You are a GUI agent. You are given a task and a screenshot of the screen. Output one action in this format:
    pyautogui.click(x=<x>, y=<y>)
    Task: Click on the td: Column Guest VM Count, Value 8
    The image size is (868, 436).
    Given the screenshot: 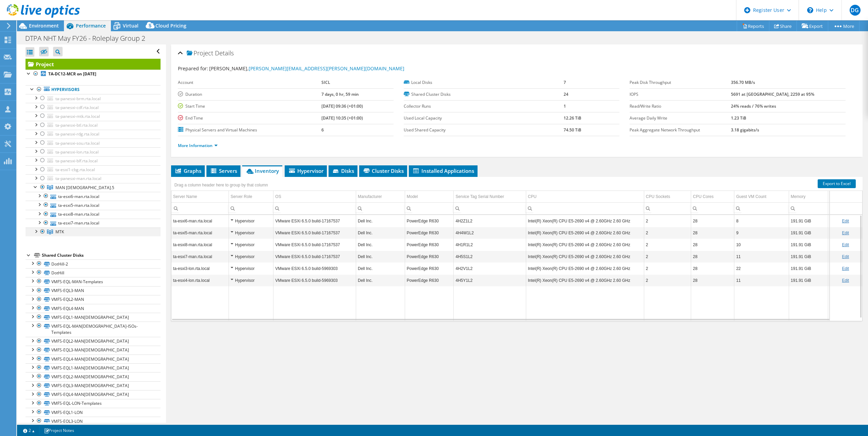 What is the action you would take?
    pyautogui.click(x=761, y=221)
    